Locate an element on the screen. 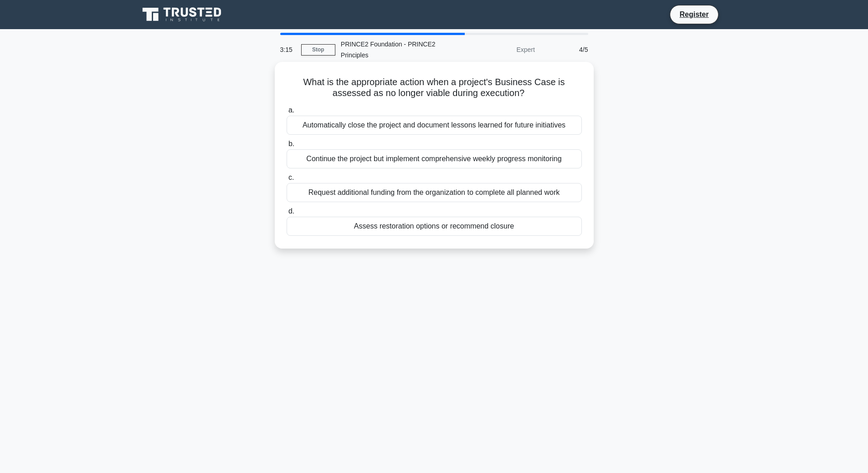 The image size is (868, 473). a: Stop is located at coordinates (318, 49).